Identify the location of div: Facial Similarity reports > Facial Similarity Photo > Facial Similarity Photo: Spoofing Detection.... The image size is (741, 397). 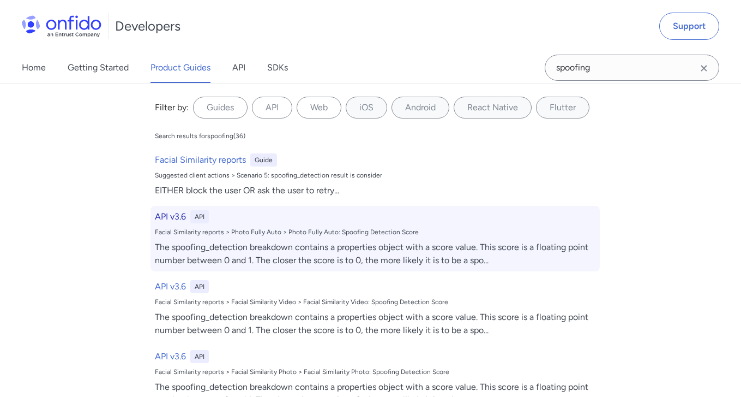
(375, 372).